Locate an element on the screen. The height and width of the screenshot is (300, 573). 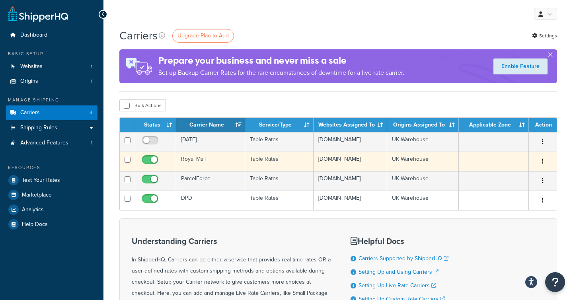
li: Advanced Features is located at coordinates (52, 143).